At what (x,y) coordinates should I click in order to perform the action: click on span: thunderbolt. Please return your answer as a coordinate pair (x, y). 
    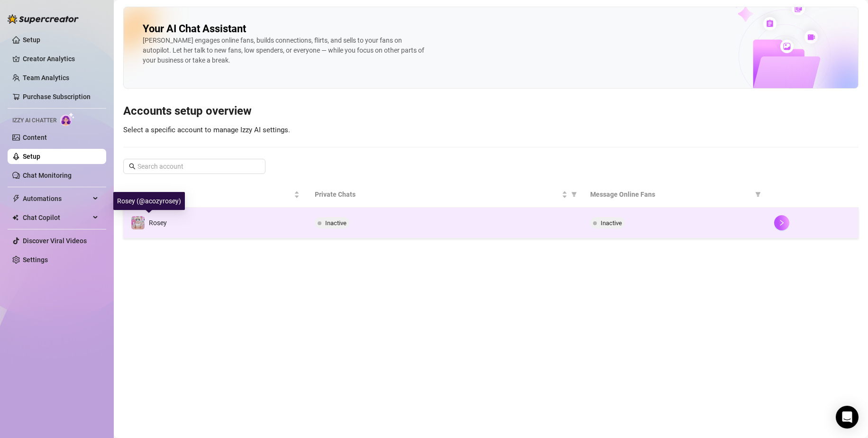
    Looking at the image, I should click on (16, 199).